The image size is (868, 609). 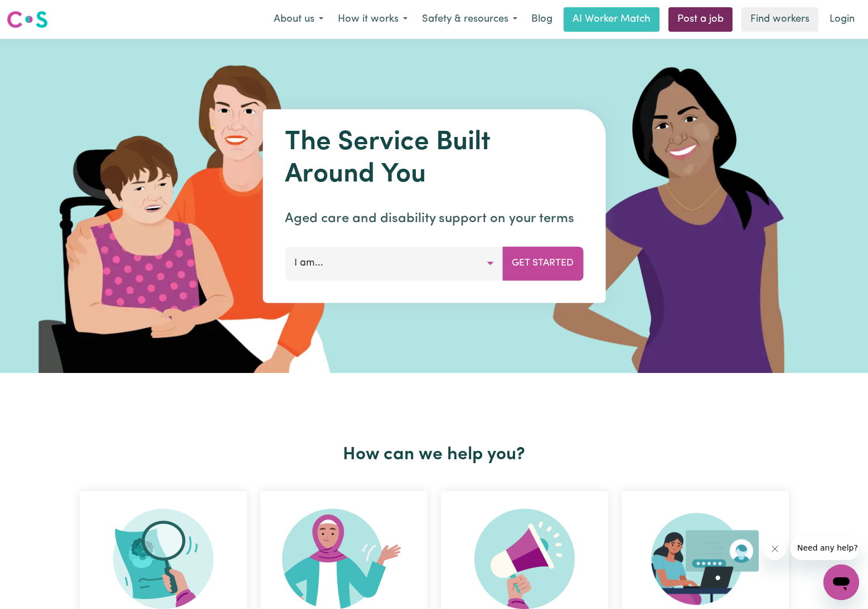 What do you see at coordinates (705, 559) in the screenshot?
I see `img: Provider` at bounding box center [705, 559].